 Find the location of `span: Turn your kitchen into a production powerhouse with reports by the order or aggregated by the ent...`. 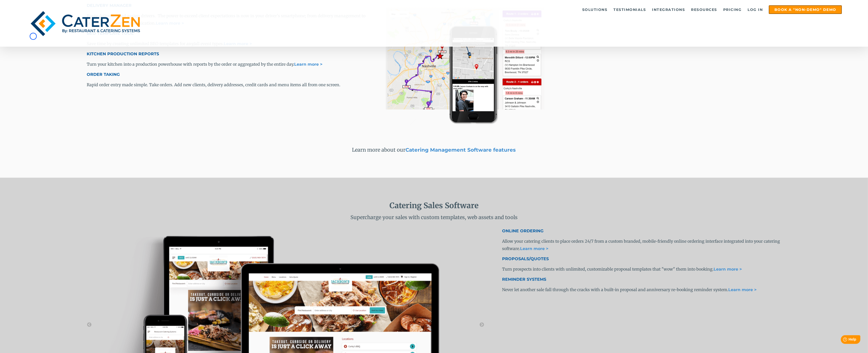

span: Turn your kitchen into a production powerhouse with reports by the order or aggregated by the ent... is located at coordinates (204, 64).